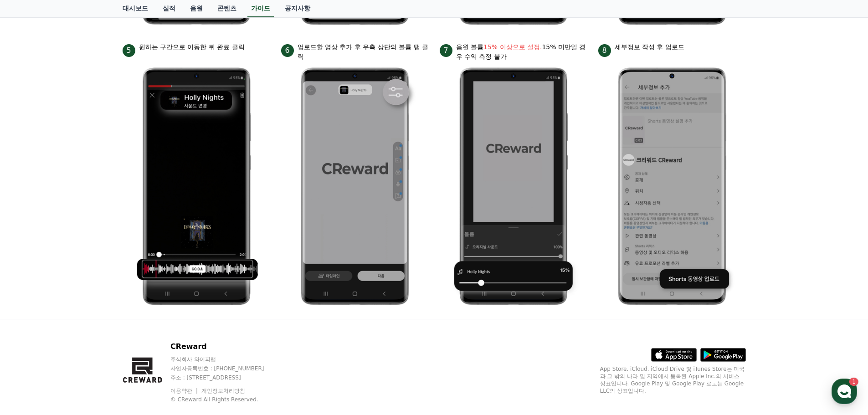 This screenshot has width=868, height=415. What do you see at coordinates (94, 292) in the screenshot?
I see `span: 1` at bounding box center [94, 292].